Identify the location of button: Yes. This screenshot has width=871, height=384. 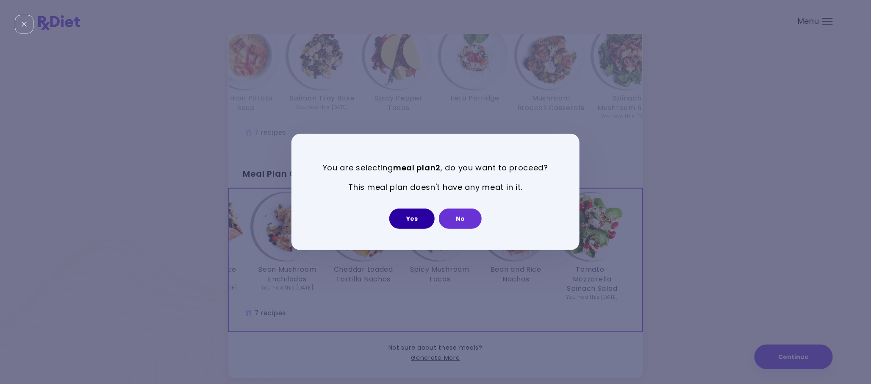
(412, 219).